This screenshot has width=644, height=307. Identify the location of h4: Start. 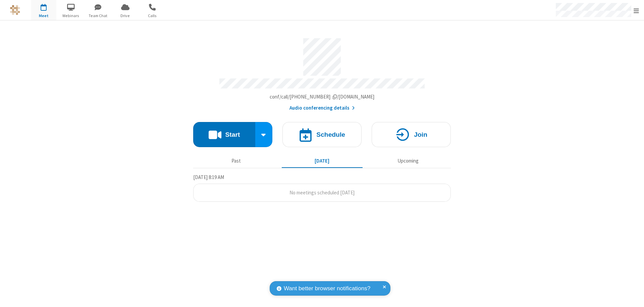
(232, 134).